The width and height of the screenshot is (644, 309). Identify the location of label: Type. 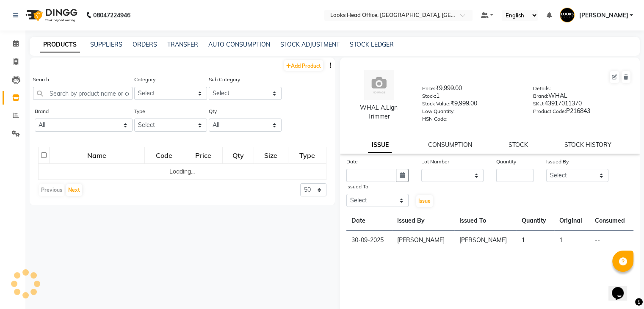
(140, 111).